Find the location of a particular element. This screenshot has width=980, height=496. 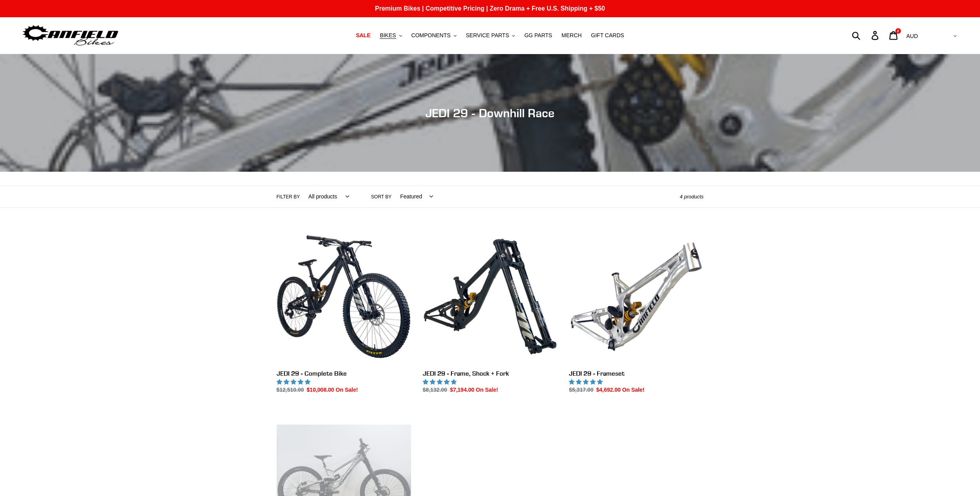

button: COMPONENTS is located at coordinates (434, 36).